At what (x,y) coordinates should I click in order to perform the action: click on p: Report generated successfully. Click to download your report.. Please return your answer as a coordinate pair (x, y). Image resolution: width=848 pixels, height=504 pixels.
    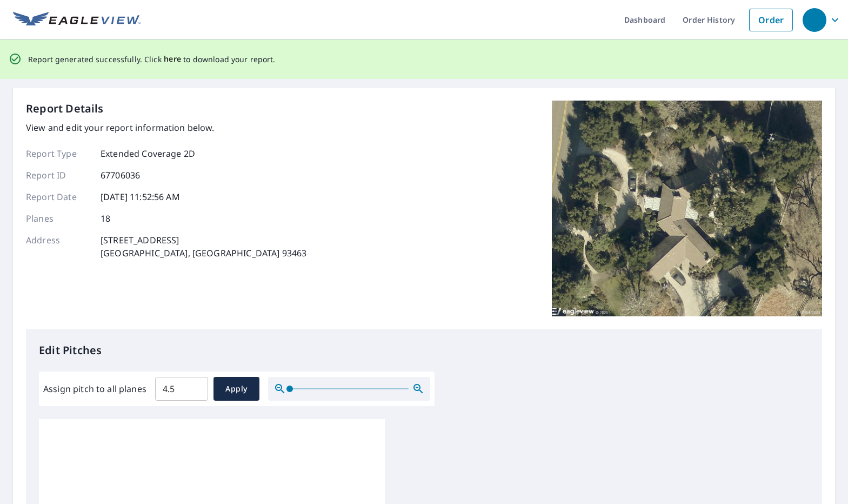
    Looking at the image, I should click on (152, 59).